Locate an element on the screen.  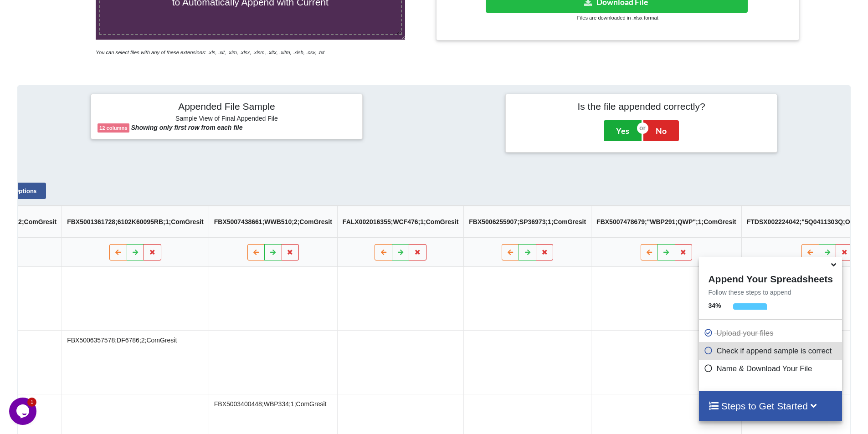
button: Yes is located at coordinates (623, 131).